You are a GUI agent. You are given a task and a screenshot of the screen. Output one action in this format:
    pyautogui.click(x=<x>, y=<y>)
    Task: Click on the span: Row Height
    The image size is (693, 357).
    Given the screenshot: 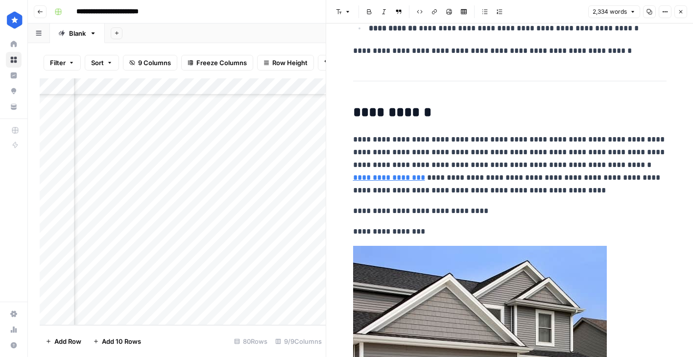 What is the action you would take?
    pyautogui.click(x=290, y=63)
    